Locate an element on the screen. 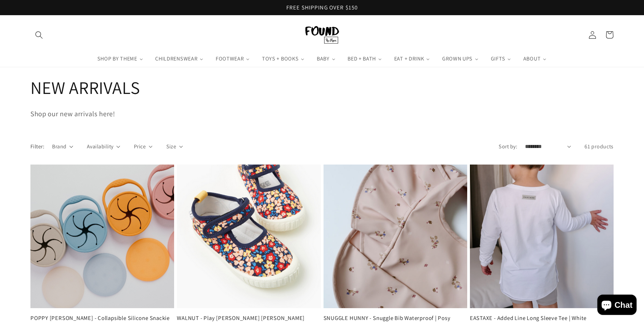 This screenshot has width=644, height=322. a: SHOP BY THEME is located at coordinates (120, 59).